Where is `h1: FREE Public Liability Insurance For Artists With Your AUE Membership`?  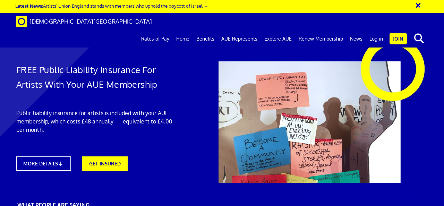 h1: FREE Public Liability Insurance For Artists With Your AUE Membership is located at coordinates (99, 77).